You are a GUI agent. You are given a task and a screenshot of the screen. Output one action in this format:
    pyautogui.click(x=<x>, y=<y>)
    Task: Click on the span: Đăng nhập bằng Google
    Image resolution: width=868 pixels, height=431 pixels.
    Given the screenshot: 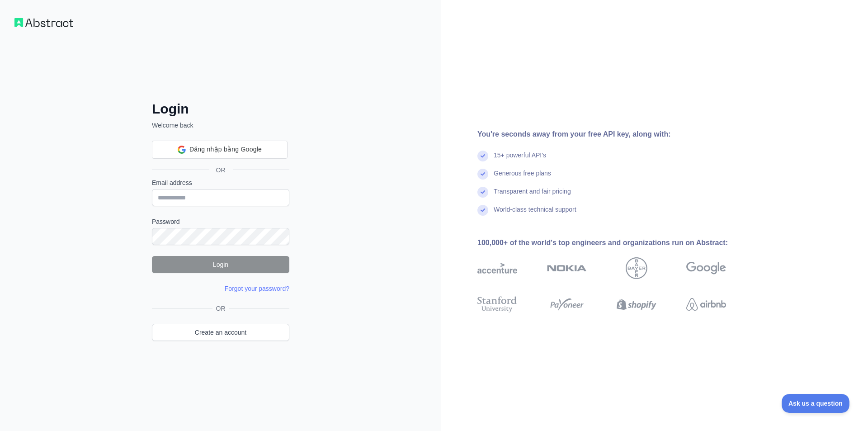 What is the action you would take?
    pyautogui.click(x=226, y=149)
    